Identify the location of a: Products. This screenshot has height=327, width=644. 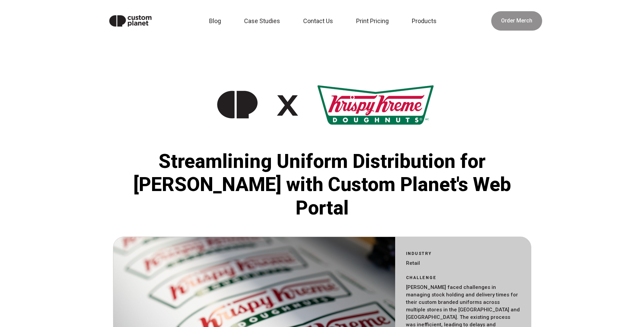
(426, 21).